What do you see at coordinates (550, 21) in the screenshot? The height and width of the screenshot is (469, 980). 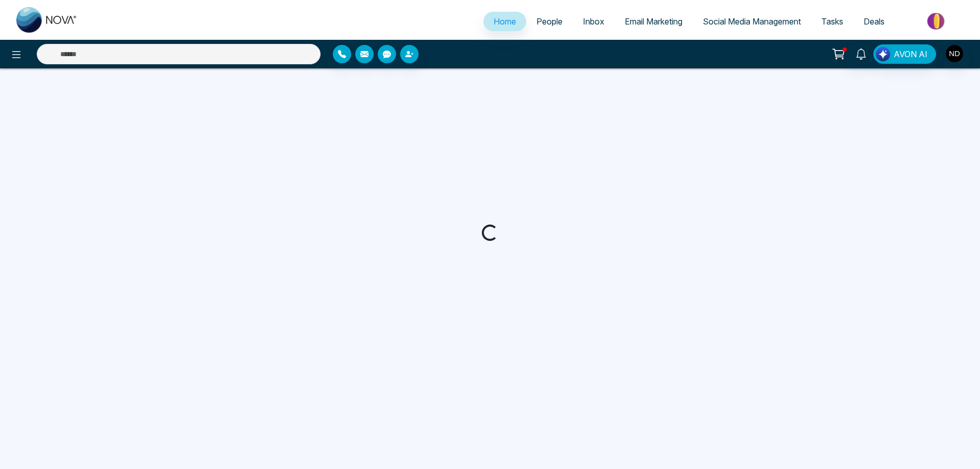 I see `span: People` at bounding box center [550, 21].